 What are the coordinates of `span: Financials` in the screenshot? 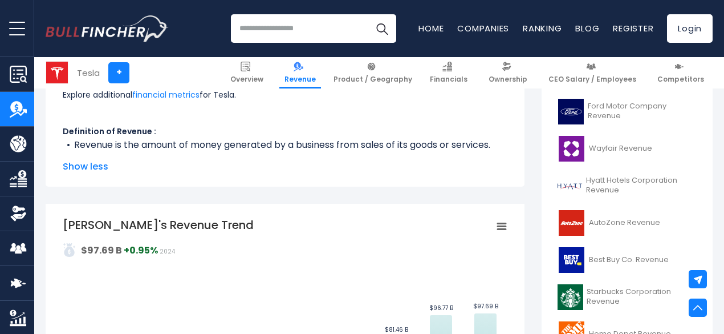 It's located at (449, 79).